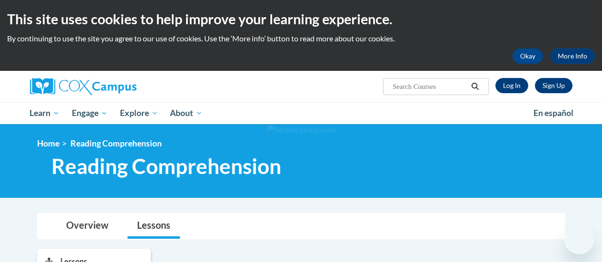  I want to click on a: More Info, so click(573, 56).